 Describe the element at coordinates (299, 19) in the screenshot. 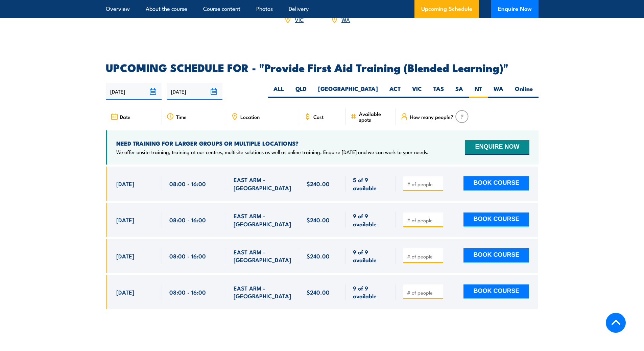

I see `a: VIC` at that location.